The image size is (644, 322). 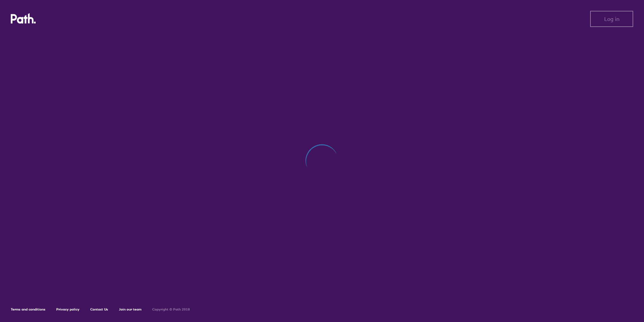 What do you see at coordinates (612, 19) in the screenshot?
I see `button: Log in` at bounding box center [612, 19].